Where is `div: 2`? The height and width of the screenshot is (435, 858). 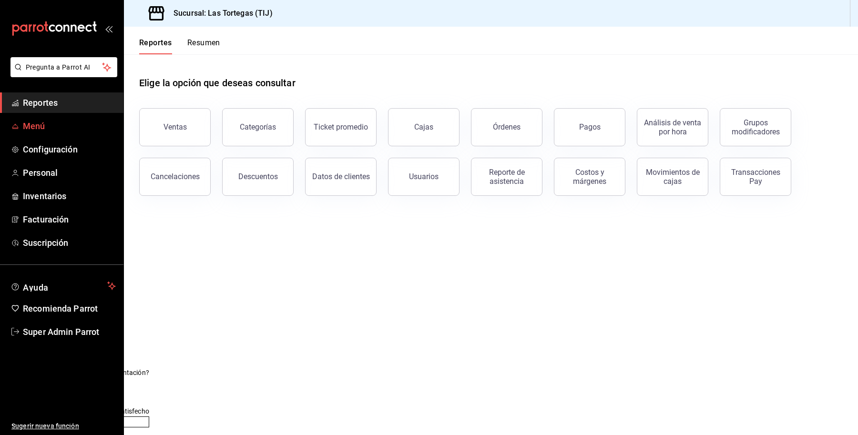 div: 2 is located at coordinates (20, 401).